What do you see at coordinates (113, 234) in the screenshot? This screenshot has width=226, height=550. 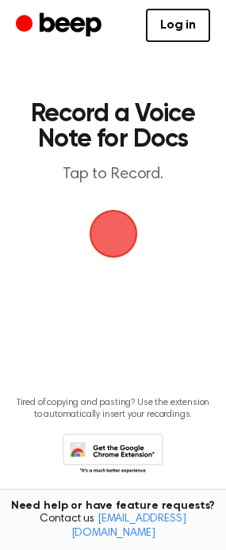 I see `button: Beep Logo` at bounding box center [113, 234].